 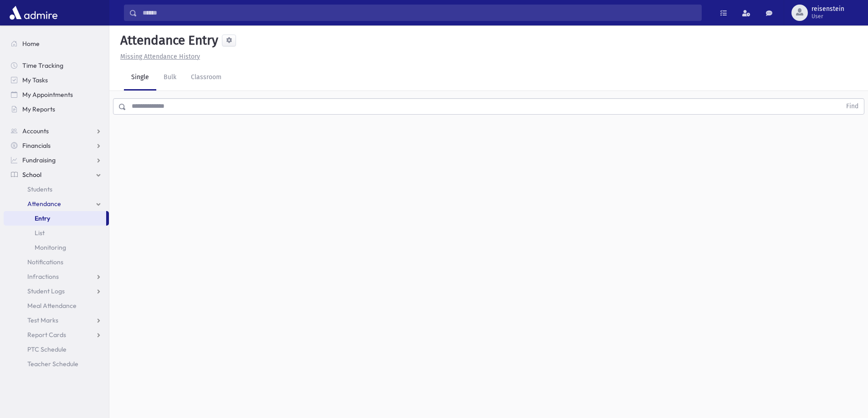 What do you see at coordinates (56, 66) in the screenshot?
I see `a: Time Tracking` at bounding box center [56, 66].